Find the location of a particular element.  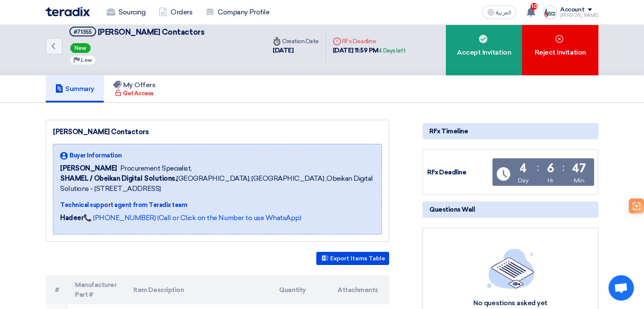

a: Summary is located at coordinates (75, 89).